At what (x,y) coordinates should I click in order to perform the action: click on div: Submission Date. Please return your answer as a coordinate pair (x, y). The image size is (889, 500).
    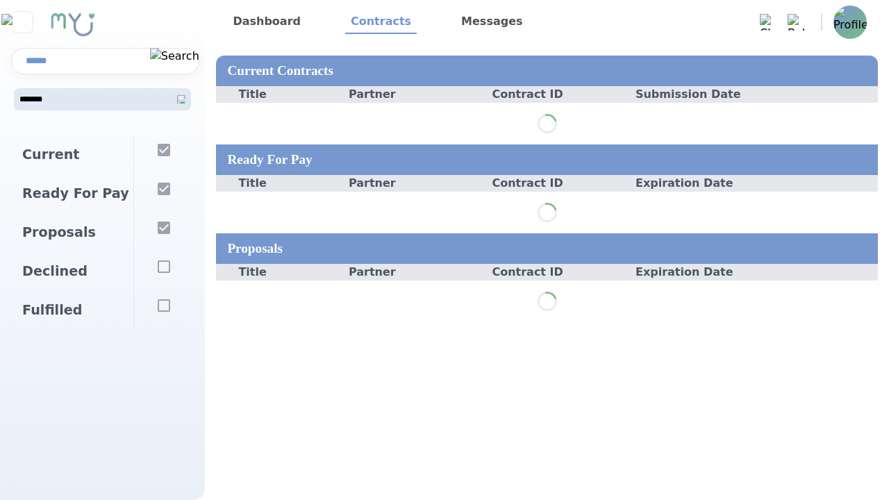
    Looking at the image, I should click on (679, 94).